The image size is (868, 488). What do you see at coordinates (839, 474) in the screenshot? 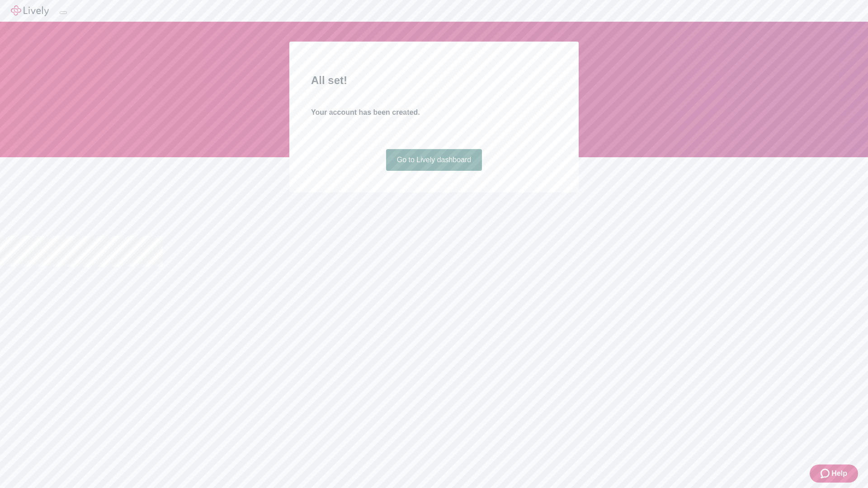
I see `span: Help` at bounding box center [839, 474].